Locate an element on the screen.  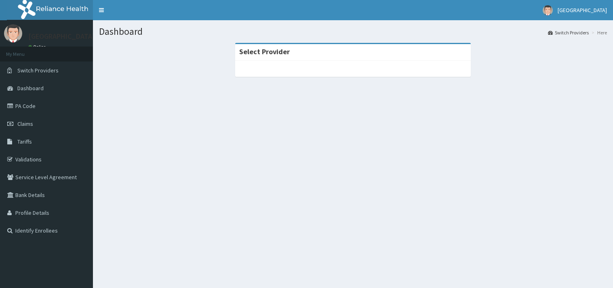
a: Online is located at coordinates (38, 47).